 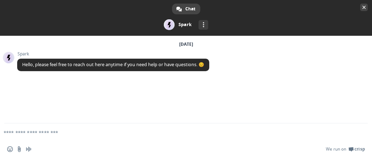 I want to click on a: We run onCrisp, so click(x=345, y=149).